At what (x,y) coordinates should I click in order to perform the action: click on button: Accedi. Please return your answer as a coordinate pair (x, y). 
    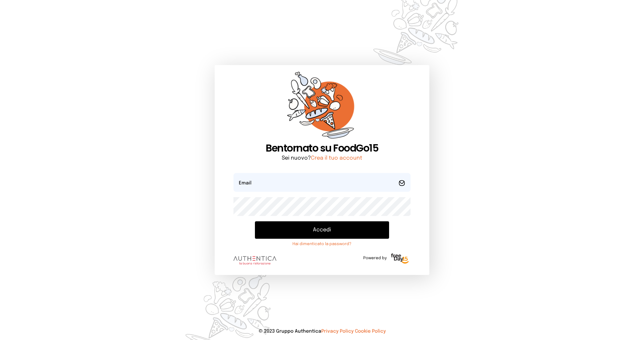
    Looking at the image, I should click on (322, 230).